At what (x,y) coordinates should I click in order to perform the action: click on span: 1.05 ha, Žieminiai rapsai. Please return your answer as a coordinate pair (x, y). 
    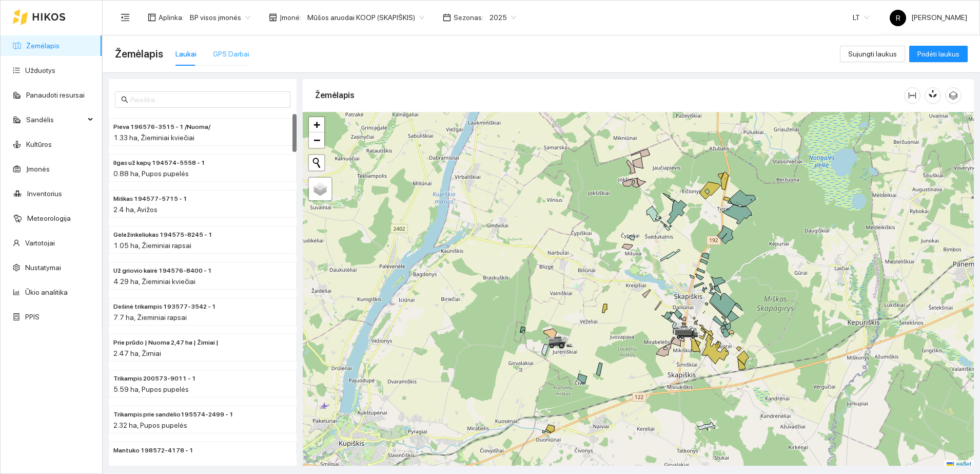
    Looking at the image, I should click on (152, 245).